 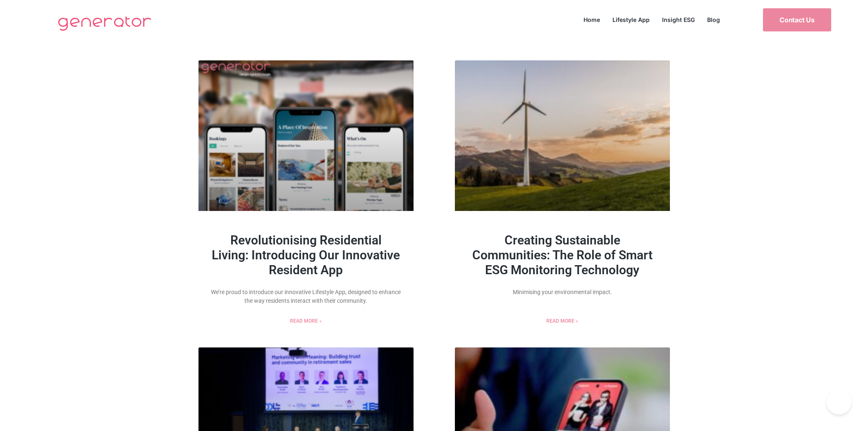 What do you see at coordinates (592, 19) in the screenshot?
I see `a: Home` at bounding box center [592, 19].